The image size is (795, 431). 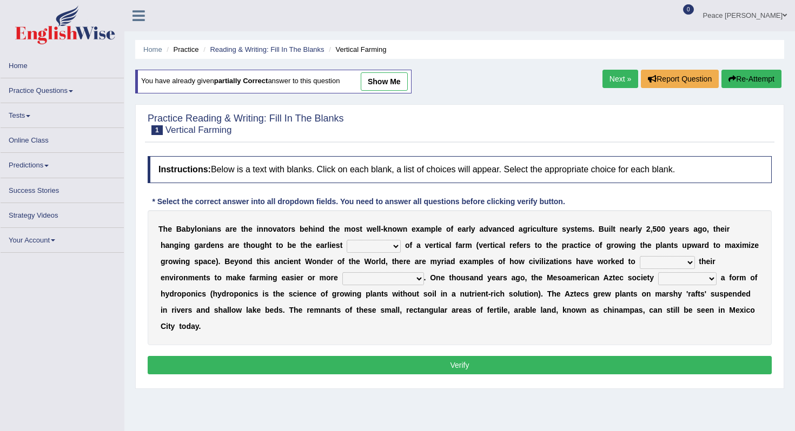 I want to click on small: Vertical Farming, so click(x=198, y=130).